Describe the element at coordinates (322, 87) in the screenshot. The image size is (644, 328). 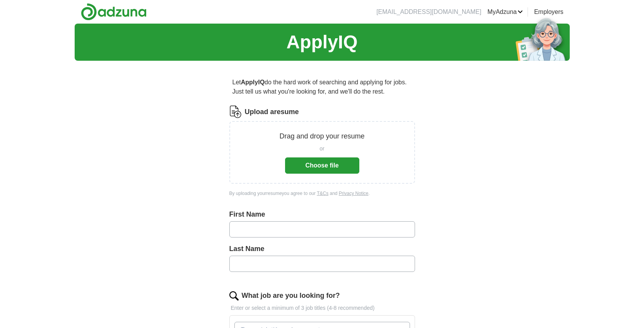
I see `p: Let do the hard work of searching and applying for jobs. Just tell us what you're looking for, an...` at that location.